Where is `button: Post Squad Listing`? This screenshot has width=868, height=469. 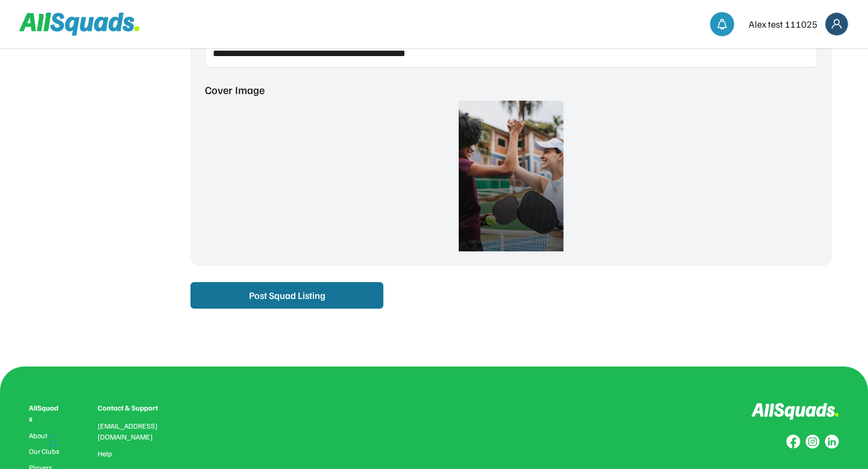 button: Post Squad Listing is located at coordinates (287, 295).